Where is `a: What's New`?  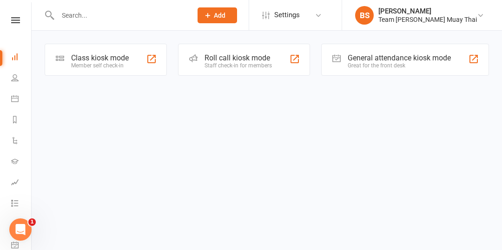
a: What's New is located at coordinates (21, 225).